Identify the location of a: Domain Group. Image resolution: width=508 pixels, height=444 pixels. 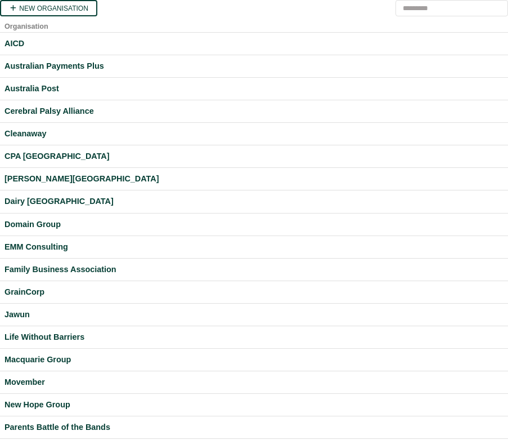
(254, 224).